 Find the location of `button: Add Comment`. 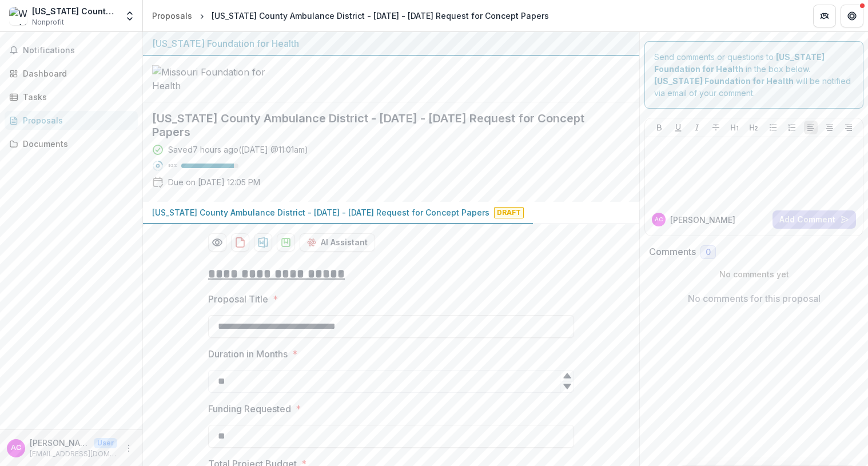

button: Add Comment is located at coordinates (814, 220).